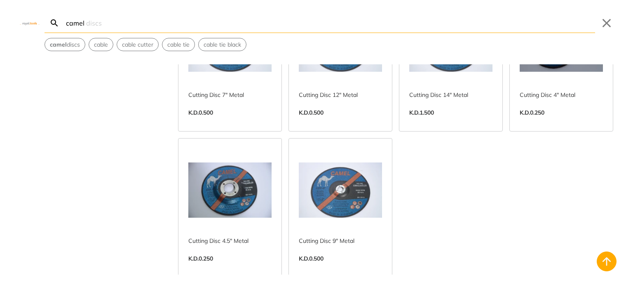  Describe the element at coordinates (65, 45) in the screenshot. I see `div: Suggestion: camel discs` at that location.